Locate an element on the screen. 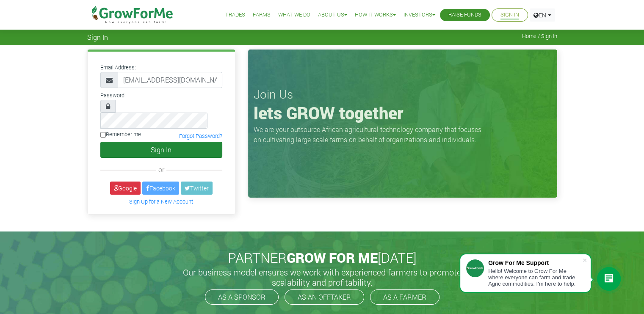 This screenshot has width=644, height=314. a: About Us is located at coordinates (332, 15).